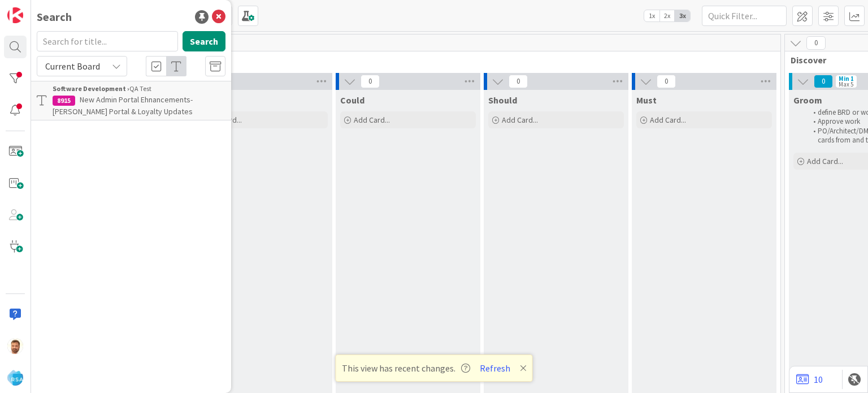 The height and width of the screenshot is (393, 868). Describe the element at coordinates (502, 100) in the screenshot. I see `span: Should` at that location.